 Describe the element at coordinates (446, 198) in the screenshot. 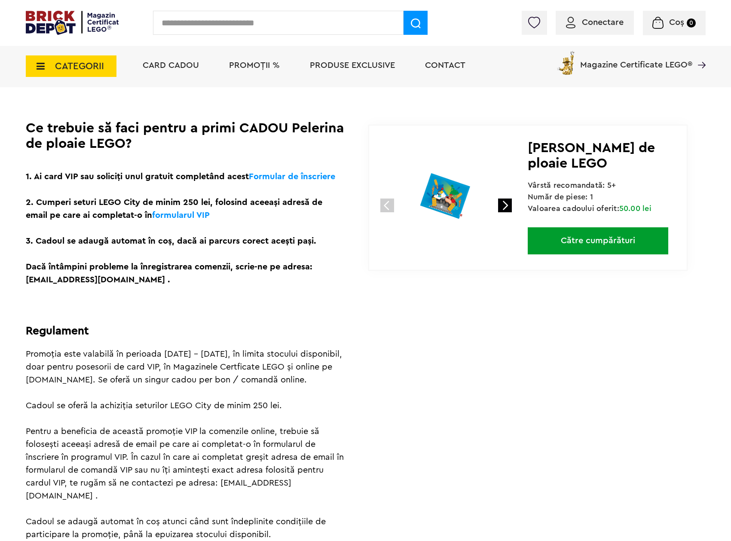

I see `img: 109894-cadou-lego-2.jpg` at that location.